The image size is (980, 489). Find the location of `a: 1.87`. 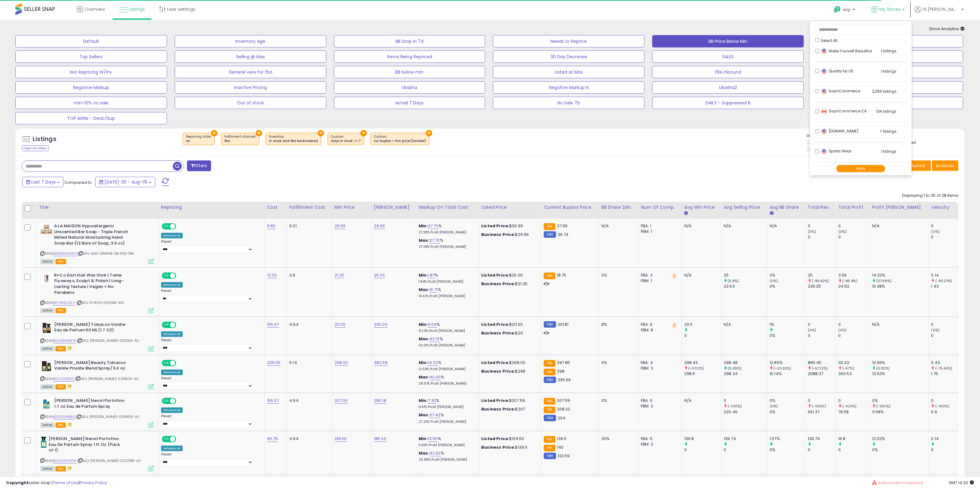

a: 1.87 is located at coordinates (431, 276).